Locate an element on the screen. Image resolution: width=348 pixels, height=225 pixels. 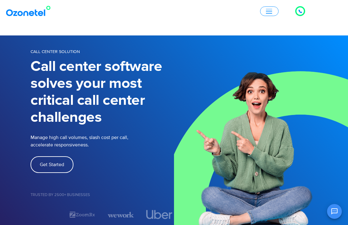
p: Manage high call volumes, slash cost per call, accelerate responsiveness. is located at coordinates (81, 141).